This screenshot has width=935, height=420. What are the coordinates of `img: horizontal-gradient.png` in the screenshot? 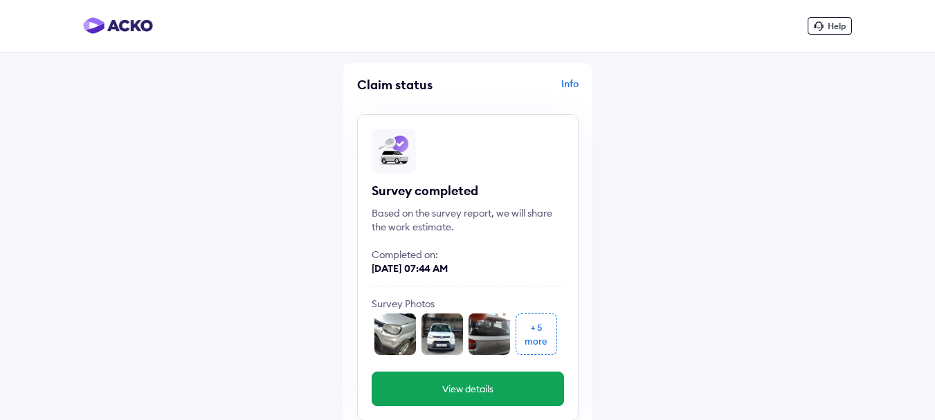 It's located at (118, 26).